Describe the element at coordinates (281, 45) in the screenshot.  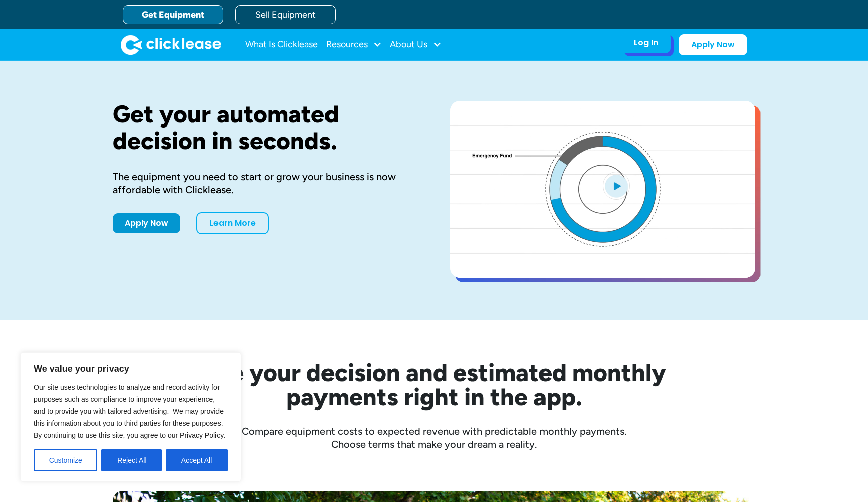
I see `a: What Is Clicklease` at that location.